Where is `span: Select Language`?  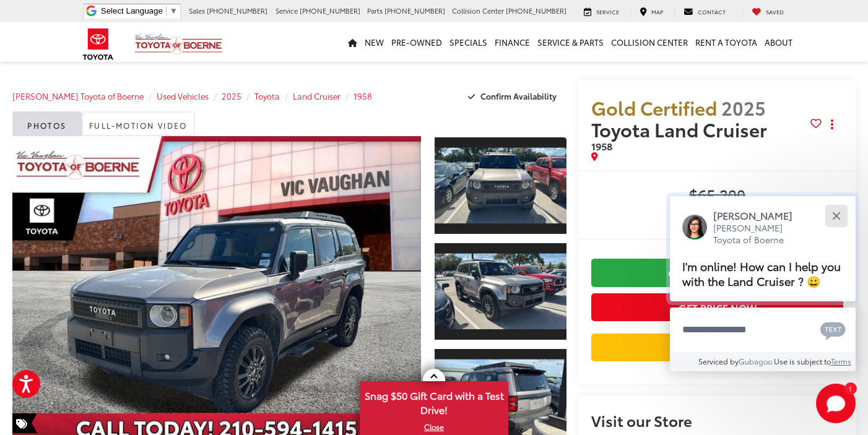 span: Select Language is located at coordinates (132, 11).